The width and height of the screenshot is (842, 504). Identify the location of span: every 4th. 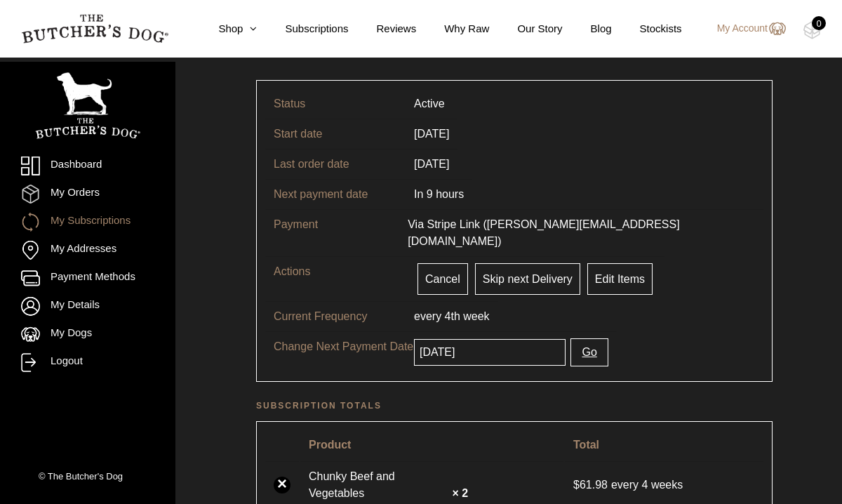
(438, 316).